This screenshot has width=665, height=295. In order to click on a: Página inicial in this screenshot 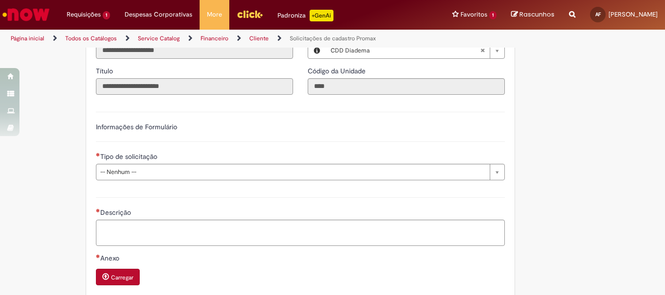, I will do `click(27, 38)`.